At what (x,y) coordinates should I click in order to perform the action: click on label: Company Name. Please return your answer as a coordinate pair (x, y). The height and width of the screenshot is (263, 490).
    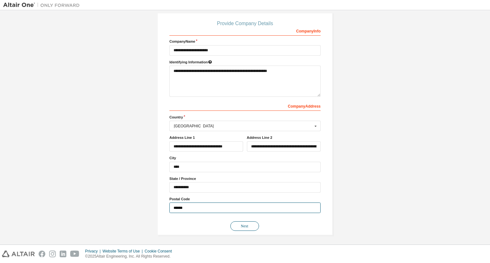
    Looking at the image, I should click on (245, 41).